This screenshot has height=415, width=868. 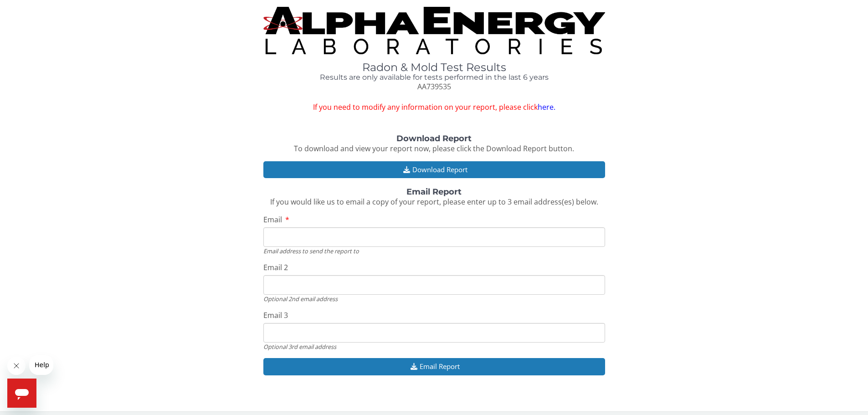 What do you see at coordinates (434, 31) in the screenshot?
I see `img: TightCrop.jpg` at bounding box center [434, 31].